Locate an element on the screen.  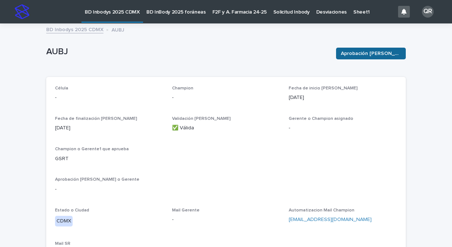
span: Estado o Ciudad is located at coordinates (72, 211).